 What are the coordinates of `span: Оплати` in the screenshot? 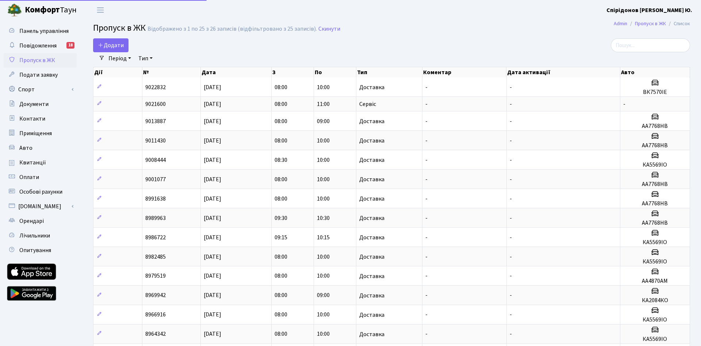 It's located at (29, 177).